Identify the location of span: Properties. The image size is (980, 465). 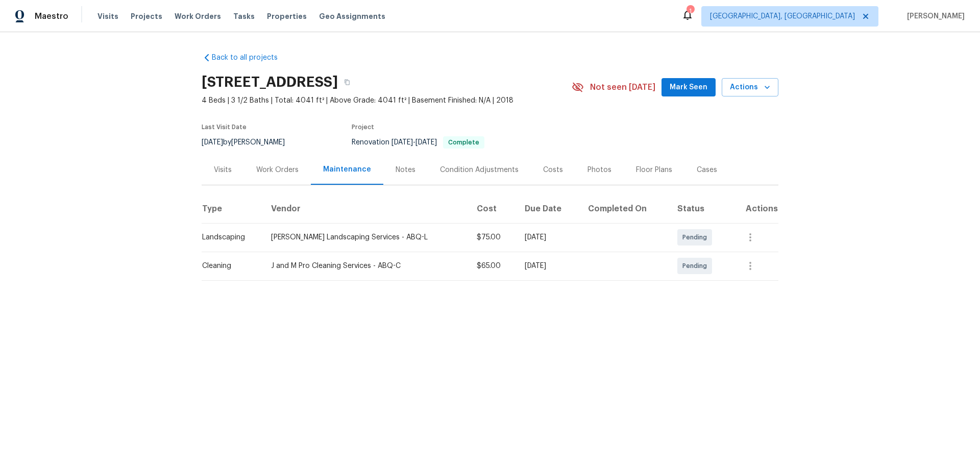
(287, 16).